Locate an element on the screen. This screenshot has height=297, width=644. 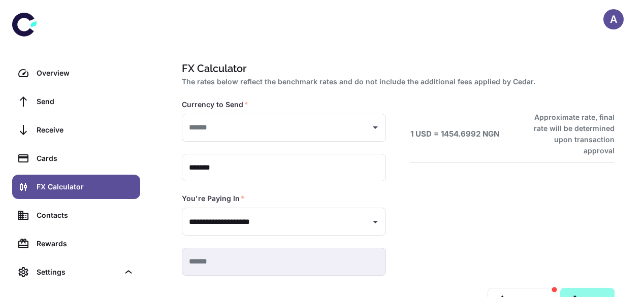
a: Receive is located at coordinates (77, 130).